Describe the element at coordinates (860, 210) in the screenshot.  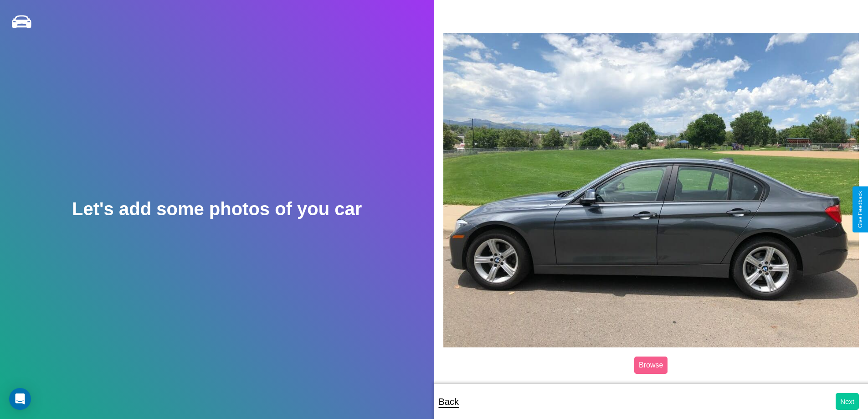
I see `div: Give Feedback` at that location.